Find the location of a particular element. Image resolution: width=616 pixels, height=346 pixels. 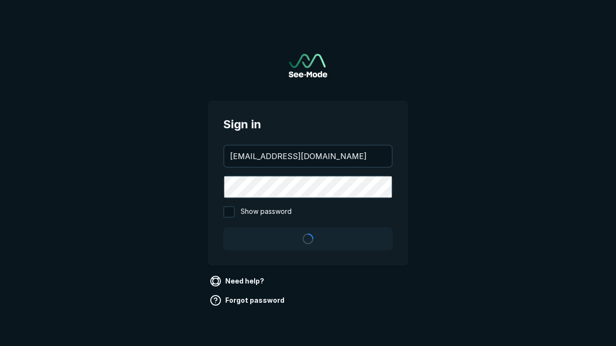

input: your@email.com is located at coordinates (308, 156).